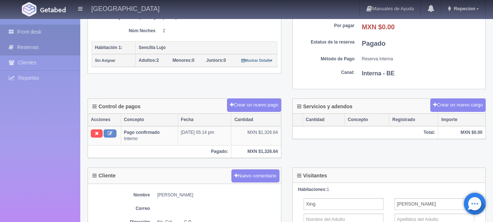 The image size is (493, 222). What do you see at coordinates (326, 72) in the screenshot?
I see `dt: Canal:` at bounding box center [326, 72].